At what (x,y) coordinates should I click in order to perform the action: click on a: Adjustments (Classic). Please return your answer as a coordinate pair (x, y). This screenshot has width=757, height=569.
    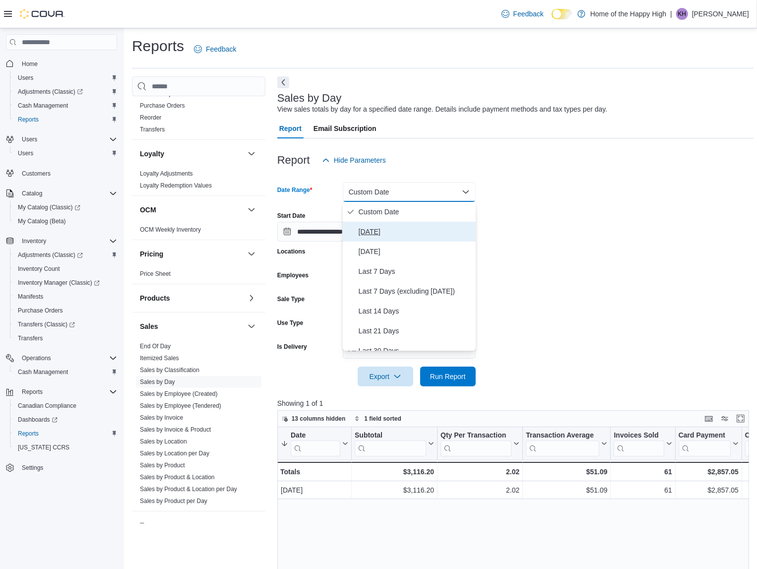
    Looking at the image, I should click on (65, 92).